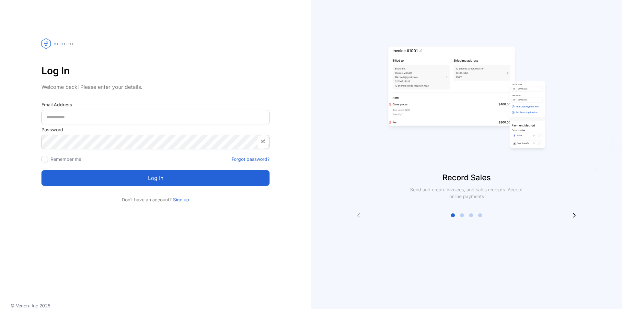  What do you see at coordinates (180, 199) in the screenshot?
I see `a: Sign up` at bounding box center [180, 199].